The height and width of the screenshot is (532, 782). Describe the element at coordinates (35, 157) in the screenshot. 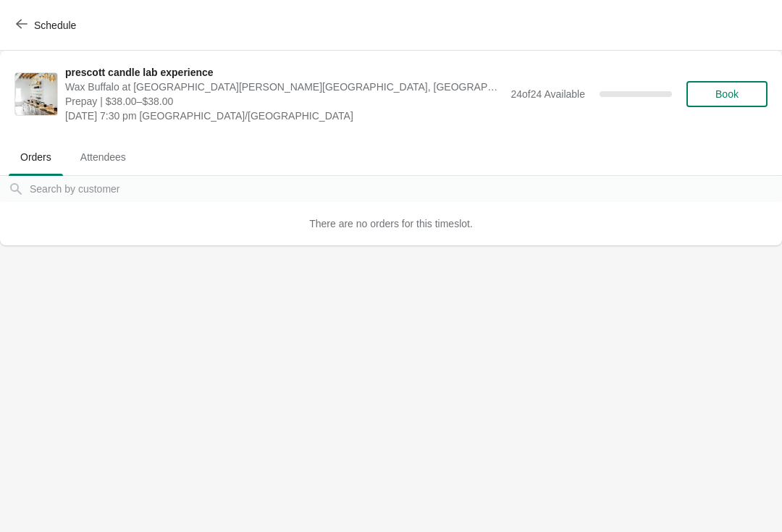

I see `span: Orders` at that location.